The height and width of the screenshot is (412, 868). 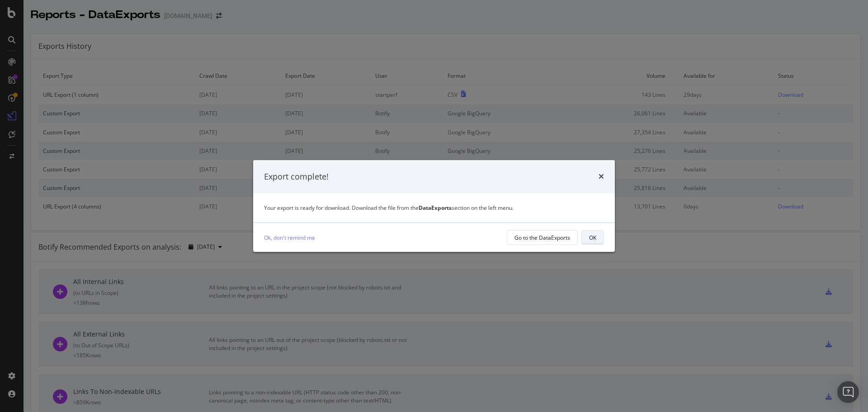 I want to click on button: Go to the DataExports, so click(x=542, y=237).